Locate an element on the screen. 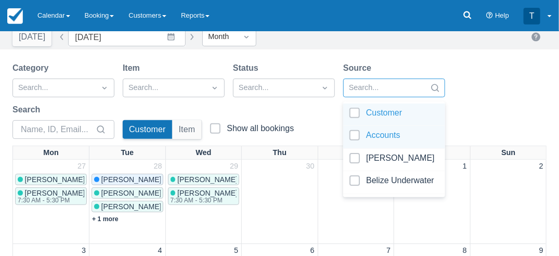 The height and width of the screenshot is (256, 559). a: + 1 more is located at coordinates (105, 219).